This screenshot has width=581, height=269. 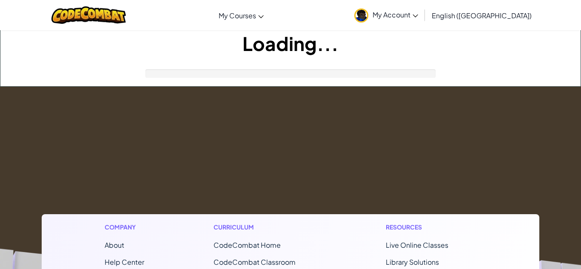 What do you see at coordinates (88, 15) in the screenshot?
I see `img: CodeCombat logo` at bounding box center [88, 15].